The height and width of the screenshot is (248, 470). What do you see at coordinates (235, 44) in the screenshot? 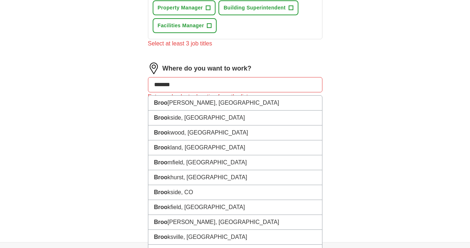
I see `div: Select at least 3 job titles` at bounding box center [235, 44].